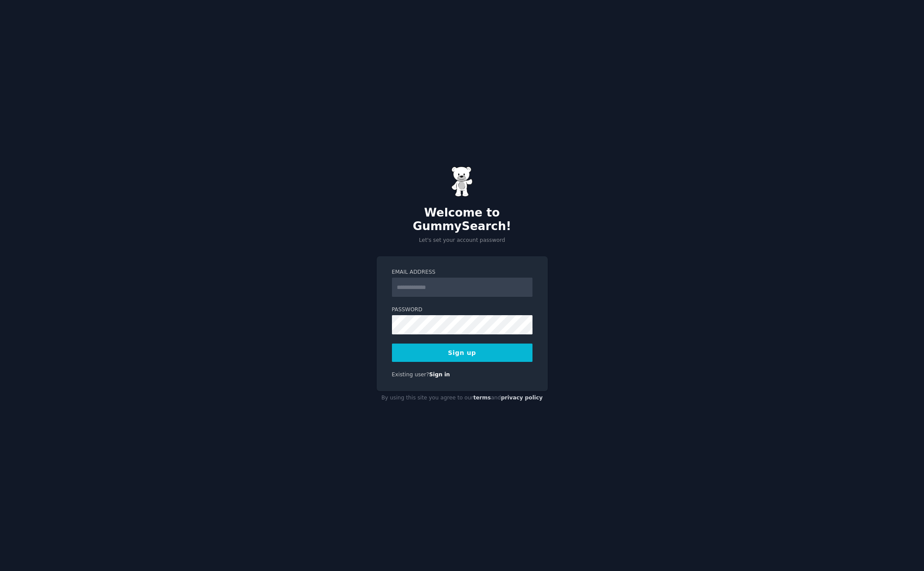 This screenshot has width=924, height=571. Describe the element at coordinates (481, 398) in the screenshot. I see `a: terms` at that location.